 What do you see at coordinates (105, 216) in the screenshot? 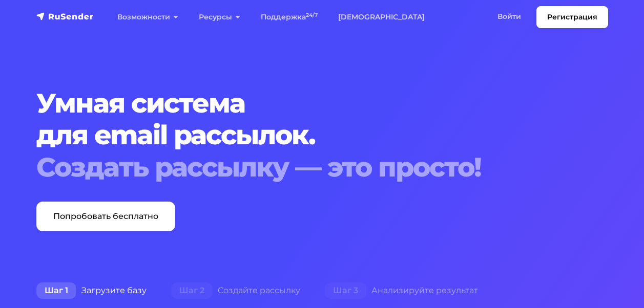
I see `a: Попробовать бесплатно` at bounding box center [105, 216].